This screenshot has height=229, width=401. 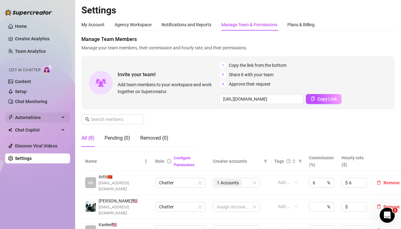 I want to click on a: Setup, so click(x=21, y=92).